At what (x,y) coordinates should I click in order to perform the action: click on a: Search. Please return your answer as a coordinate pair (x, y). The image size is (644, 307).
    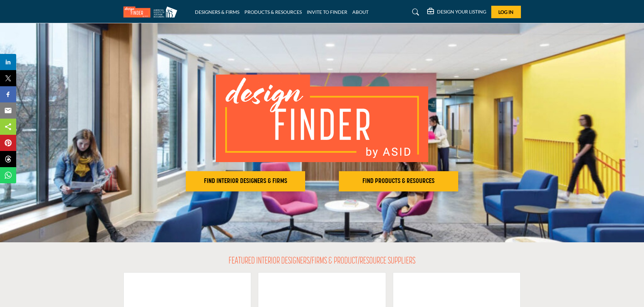
    Looking at the image, I should click on (414, 12).